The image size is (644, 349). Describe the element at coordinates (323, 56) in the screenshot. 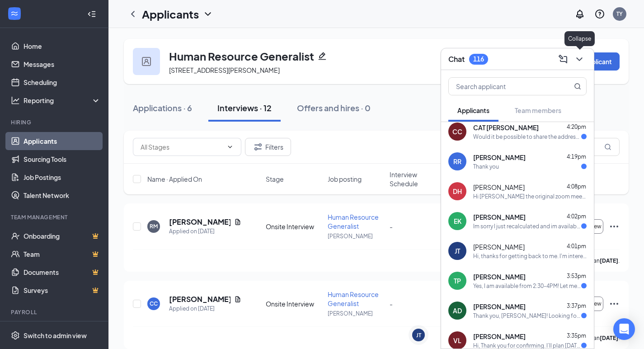

I see `svg: Pencil` at that location.